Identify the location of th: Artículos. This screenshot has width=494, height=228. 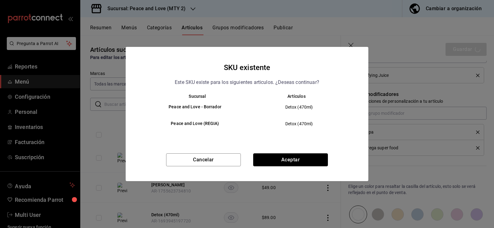
(301, 96).